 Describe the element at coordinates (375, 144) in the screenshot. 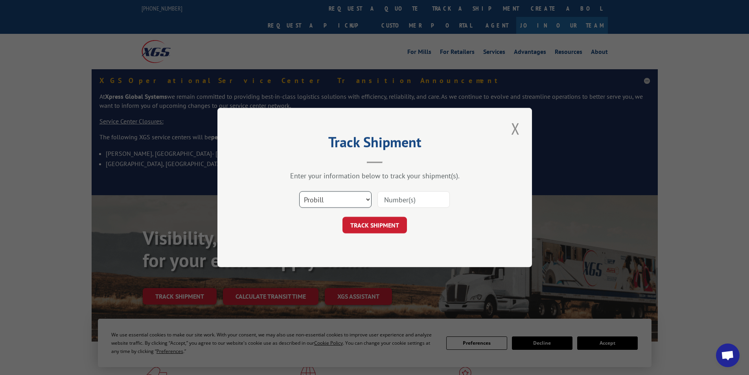

I see `h2: Track Shipment` at that location.